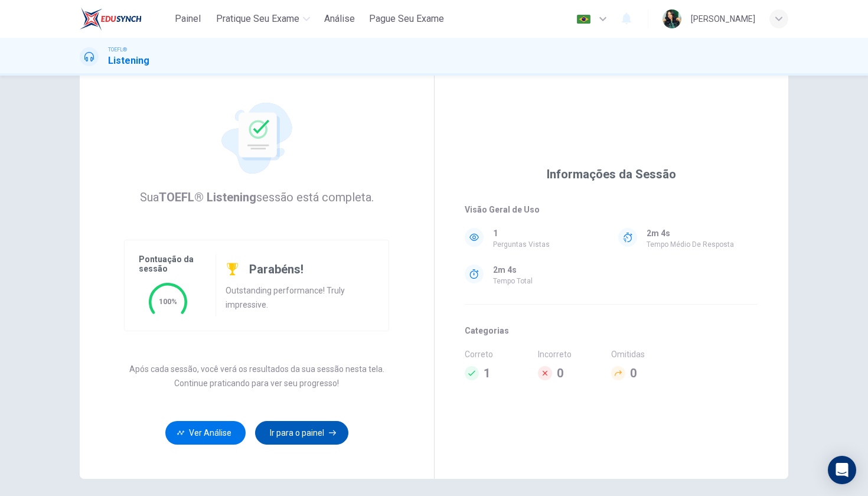  Describe the element at coordinates (495, 233) in the screenshot. I see `p: 1` at that location.